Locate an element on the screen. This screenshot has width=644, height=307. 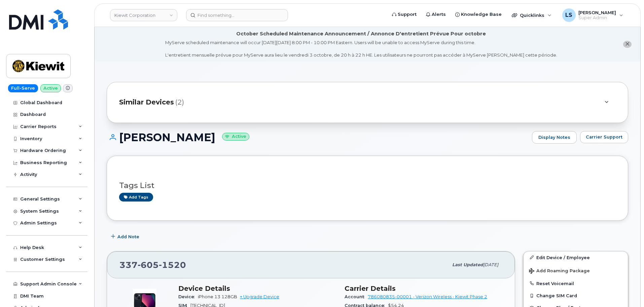
button: Carrier Support is located at coordinates (604, 137).